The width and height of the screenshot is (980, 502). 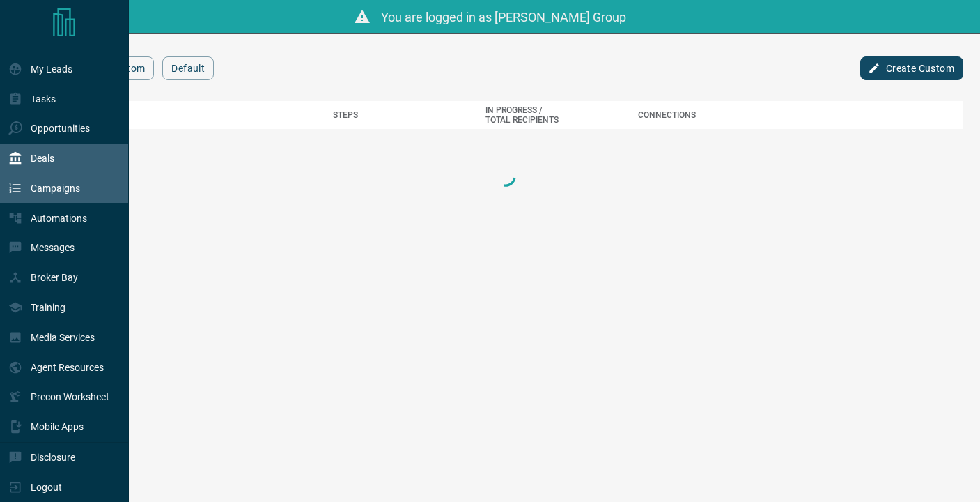 What do you see at coordinates (398, 115) in the screenshot?
I see `th: Steps` at bounding box center [398, 115].